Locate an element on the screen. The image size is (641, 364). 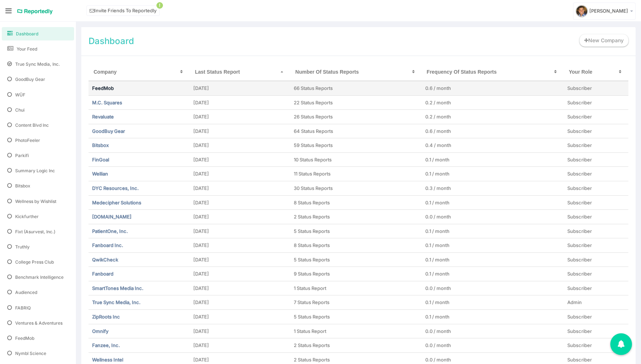
div: Your Role is located at coordinates (596, 72).